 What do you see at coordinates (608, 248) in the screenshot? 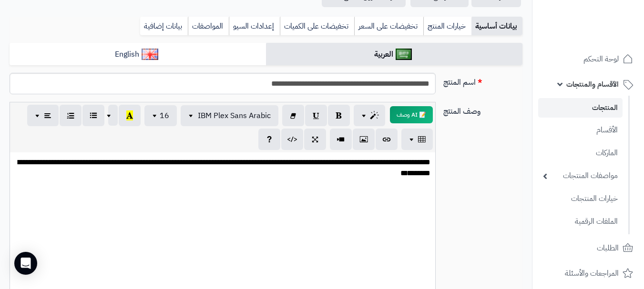
I see `span: الطلبات` at bounding box center [608, 248].